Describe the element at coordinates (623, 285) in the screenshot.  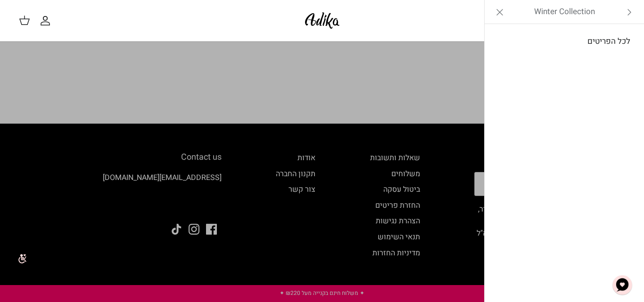
I see `button: צ'אט` at that location.